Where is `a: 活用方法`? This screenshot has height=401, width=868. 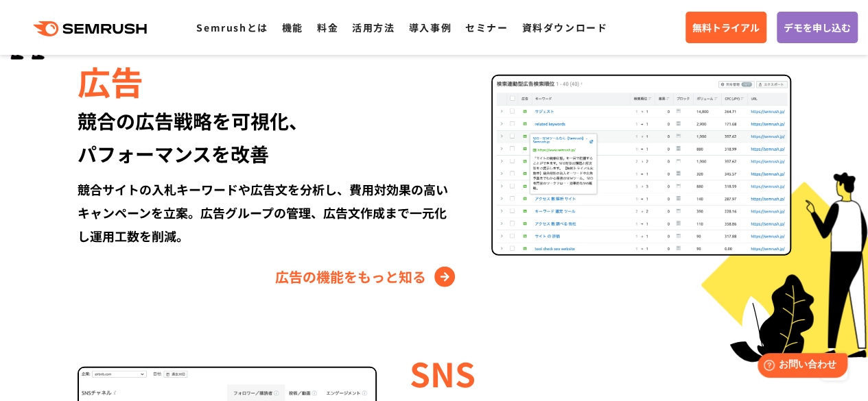
a: 活用方法 is located at coordinates (373, 28).